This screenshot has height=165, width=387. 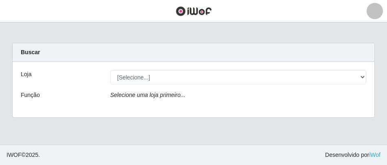 What do you see at coordinates (148, 95) in the screenshot?
I see `i: Selecione uma loja primeiro...` at bounding box center [148, 95].